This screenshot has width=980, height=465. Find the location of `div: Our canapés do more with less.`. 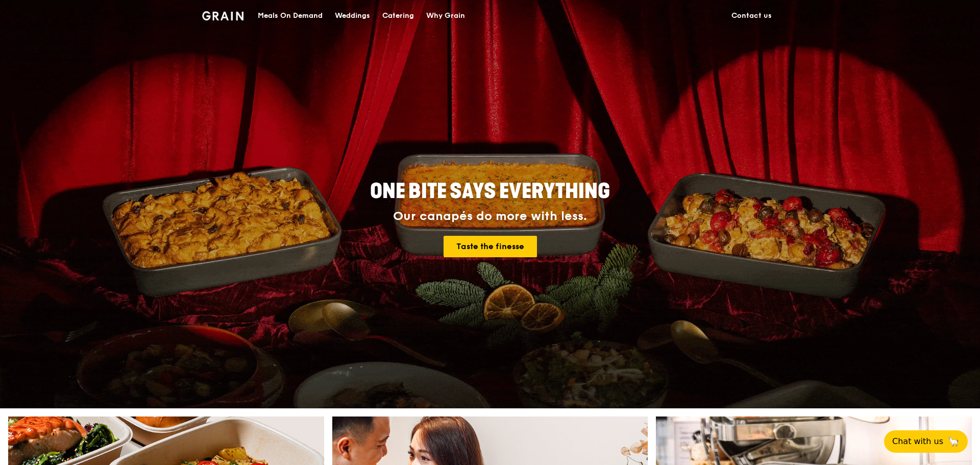

div: Our canapés do more with less. is located at coordinates (490, 216).